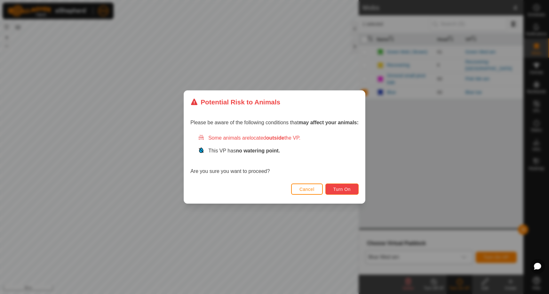 This screenshot has width=549, height=294. Describe the element at coordinates (279, 138) in the screenshot. I see `div: Some animals are` at that location.